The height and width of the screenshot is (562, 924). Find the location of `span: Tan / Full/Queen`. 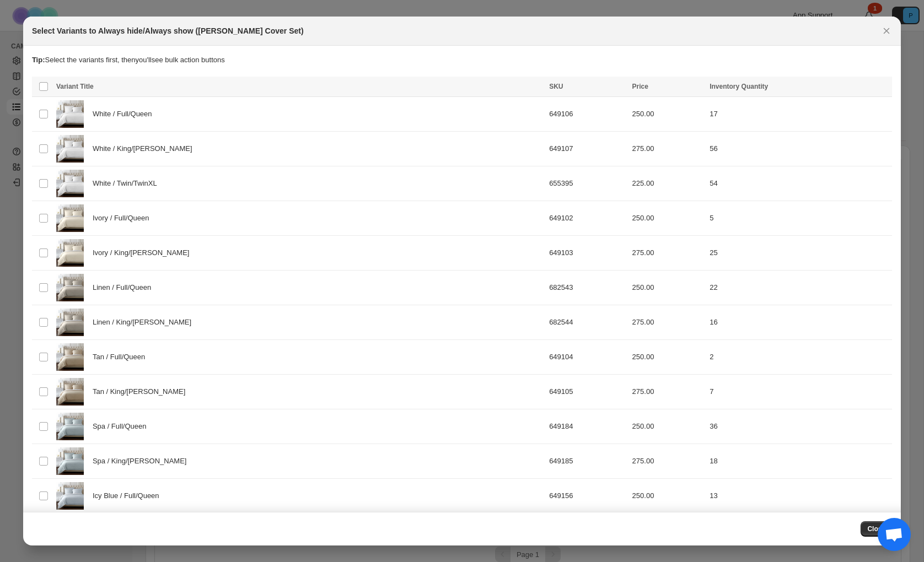

span: Tan / Full/Queen is located at coordinates (121, 357).